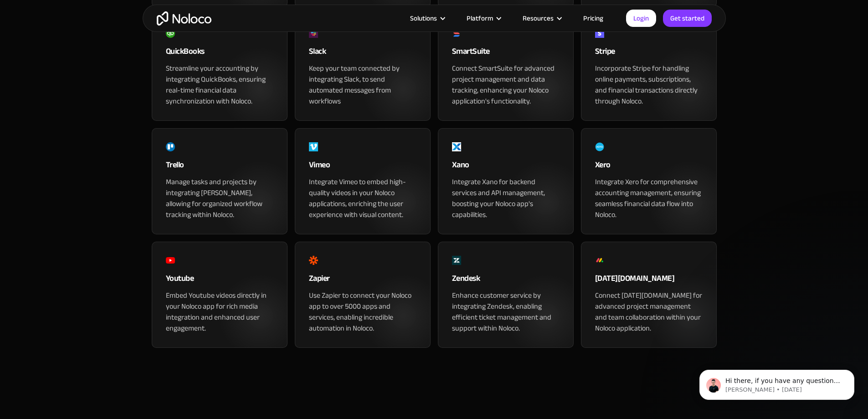  Describe the element at coordinates (220, 294) in the screenshot. I see `a: YoutubeEmbed Youtube videos directly in your Noloco app for rich media integration and enhanced u...` at that location.